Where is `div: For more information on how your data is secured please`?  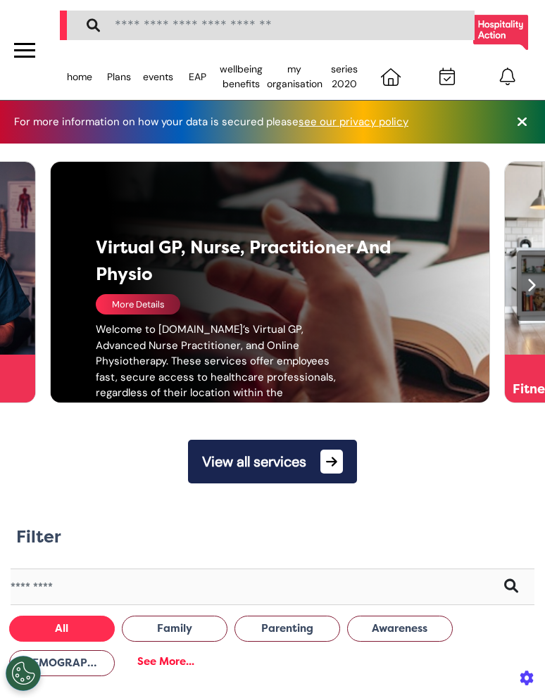
div: For more information on how your data is secured please is located at coordinates (218, 122).